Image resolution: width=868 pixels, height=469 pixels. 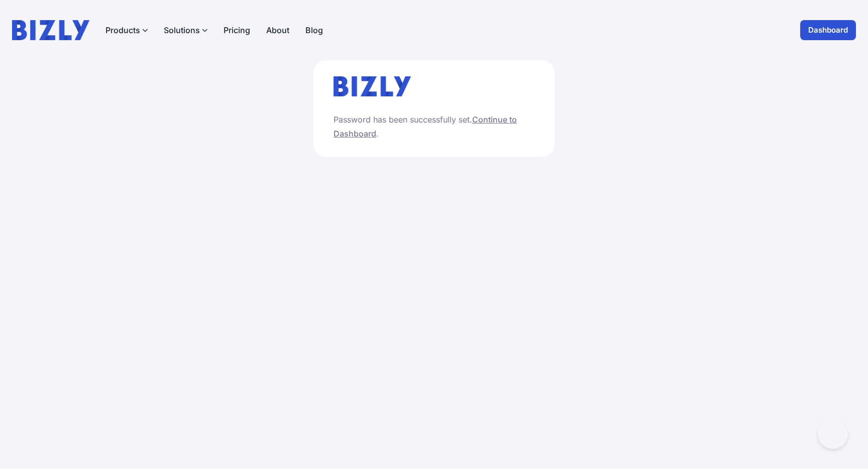 What do you see at coordinates (314, 30) in the screenshot?
I see `a: Blog` at bounding box center [314, 30].